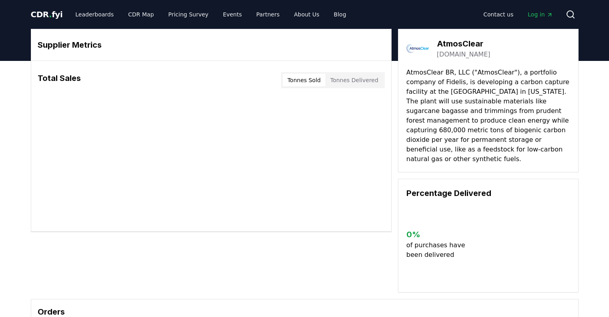 The height and width of the screenshot is (317, 609). I want to click on a: Contact us, so click(498, 14).